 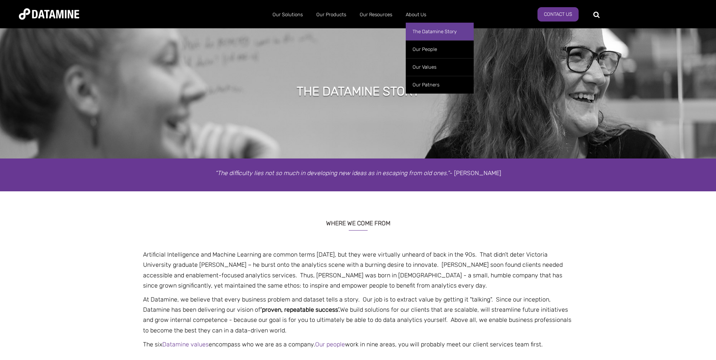 What do you see at coordinates (185, 344) in the screenshot?
I see `a: Datamine values` at bounding box center [185, 344].